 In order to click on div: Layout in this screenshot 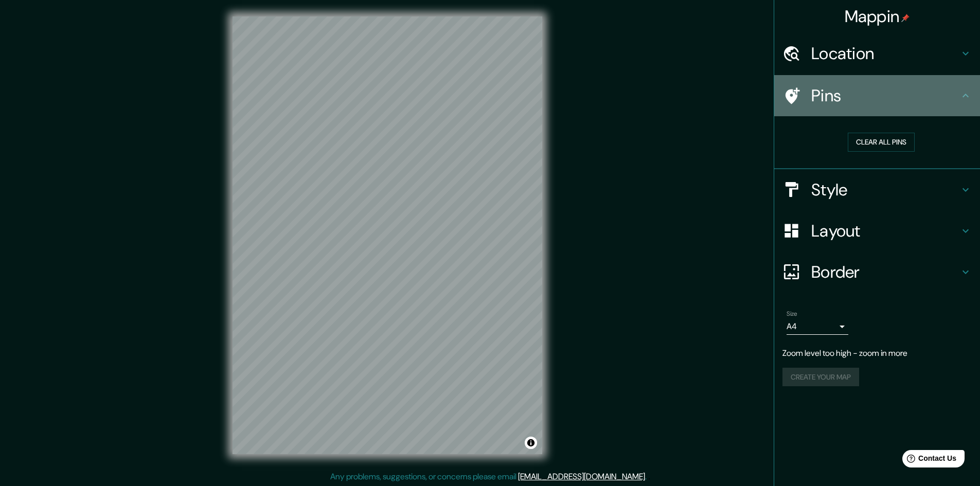, I will do `click(878, 230)`.